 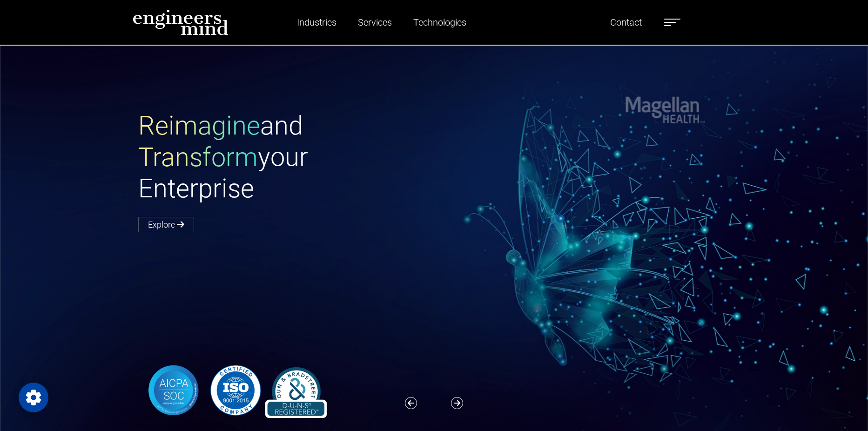 What do you see at coordinates (286, 157) in the screenshot?
I see `h1: and your Enterprise` at bounding box center [286, 157].